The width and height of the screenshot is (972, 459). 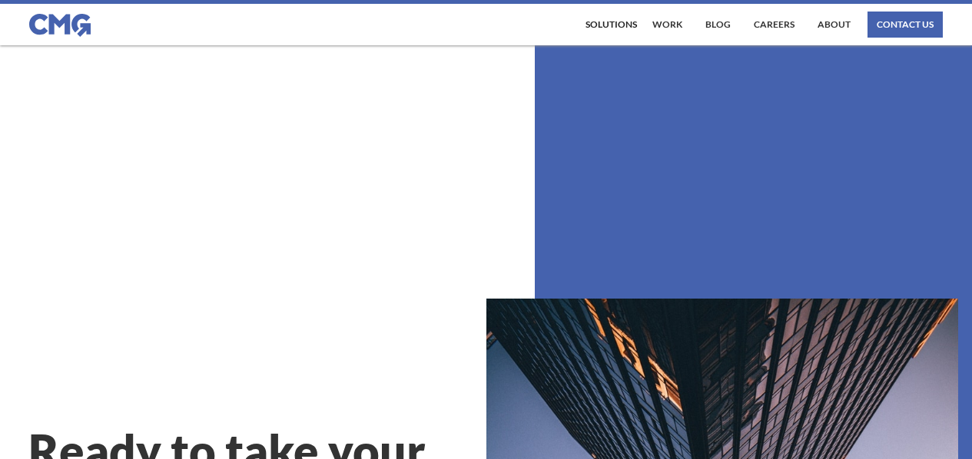 I want to click on a: work, so click(x=667, y=25).